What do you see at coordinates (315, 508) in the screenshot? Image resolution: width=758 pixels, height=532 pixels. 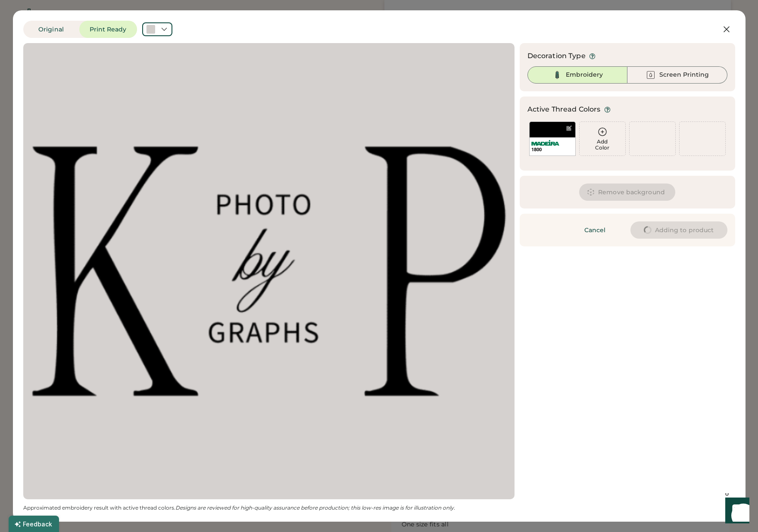 I see `em: Designs are reviewed for high-quality assurance before production; this low-res image is for illu...` at bounding box center [315, 508].